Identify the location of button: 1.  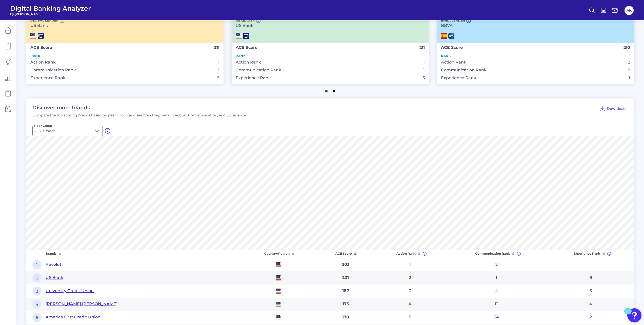
(326, 90).